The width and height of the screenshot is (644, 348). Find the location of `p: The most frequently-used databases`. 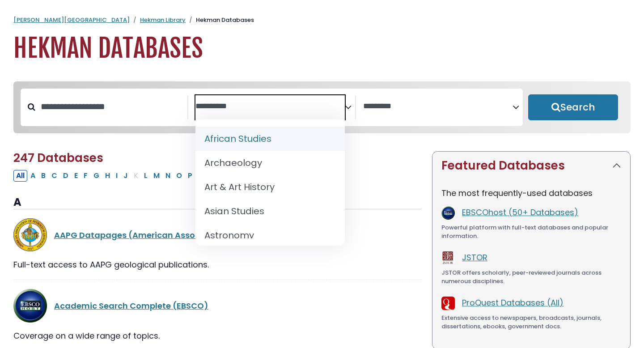

p: The most frequently-used databases is located at coordinates (531, 193).